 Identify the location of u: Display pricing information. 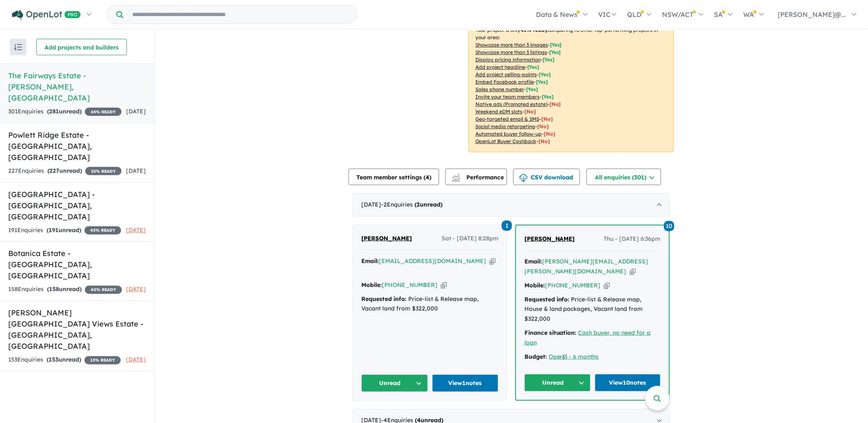
(508, 59).